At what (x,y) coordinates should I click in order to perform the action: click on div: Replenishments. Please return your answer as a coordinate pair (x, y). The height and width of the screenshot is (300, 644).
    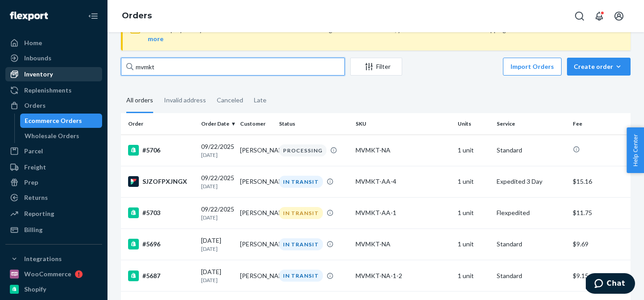
    Looking at the image, I should click on (48, 90).